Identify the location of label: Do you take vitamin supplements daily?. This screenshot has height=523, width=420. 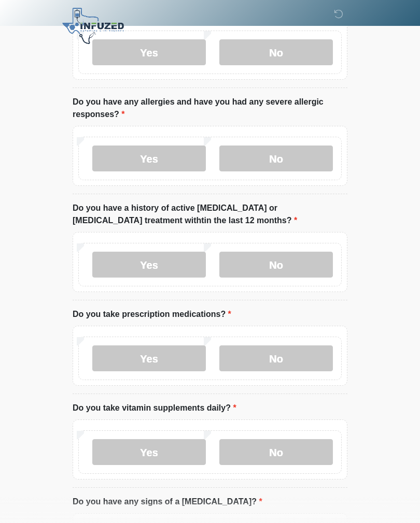
(155, 409).